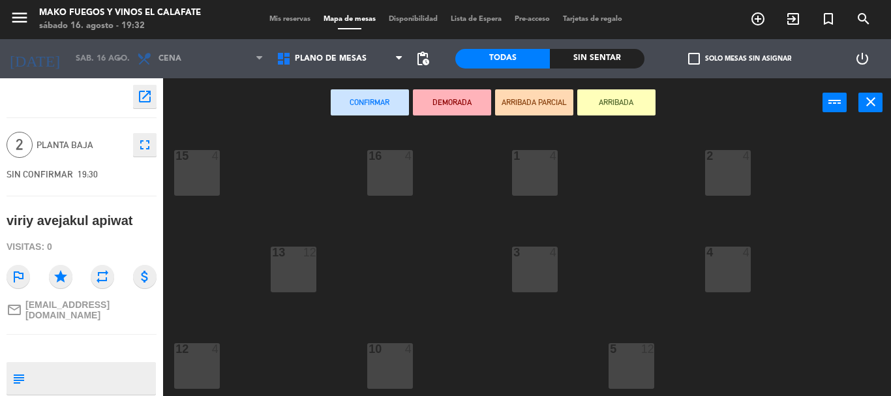  What do you see at coordinates (758, 19) in the screenshot?
I see `i: add_circle_outline` at bounding box center [758, 19].